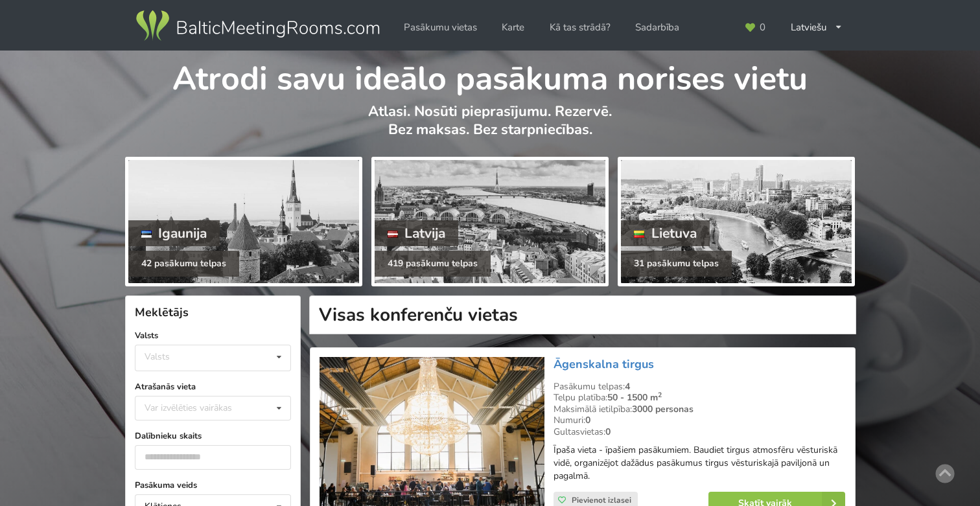 This screenshot has width=980, height=506. What do you see at coordinates (440, 28) in the screenshot?
I see `a: Pasākumu vietas` at bounding box center [440, 28].